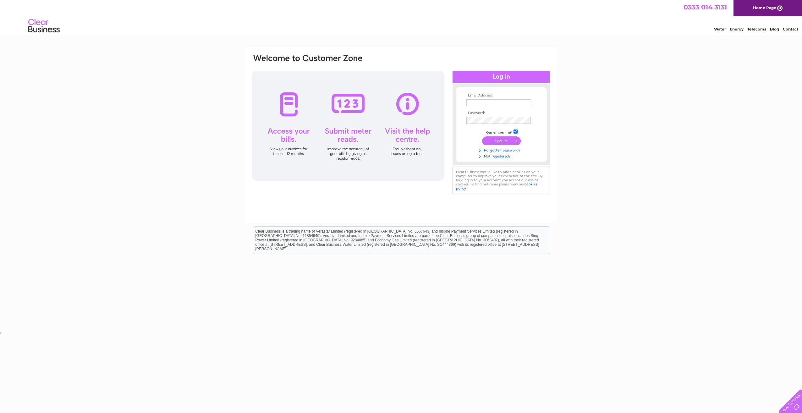  What do you see at coordinates (501, 96) in the screenshot?
I see `th: Email Address:` at bounding box center [501, 96].